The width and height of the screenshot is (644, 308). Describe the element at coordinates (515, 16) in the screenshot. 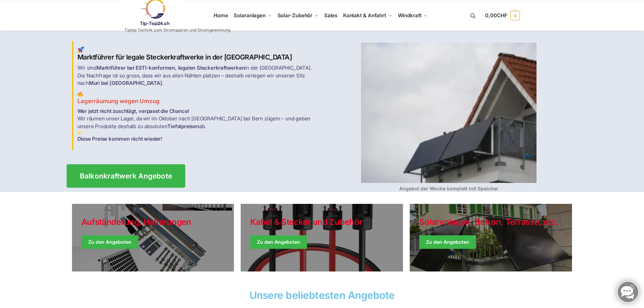

I see `span: 0` at that location.